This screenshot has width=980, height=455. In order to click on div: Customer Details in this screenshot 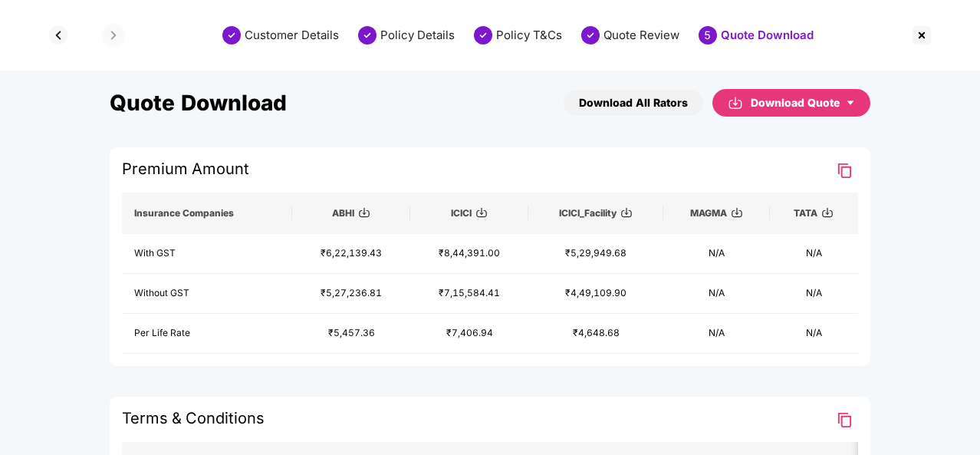, I will do `click(292, 35)`.